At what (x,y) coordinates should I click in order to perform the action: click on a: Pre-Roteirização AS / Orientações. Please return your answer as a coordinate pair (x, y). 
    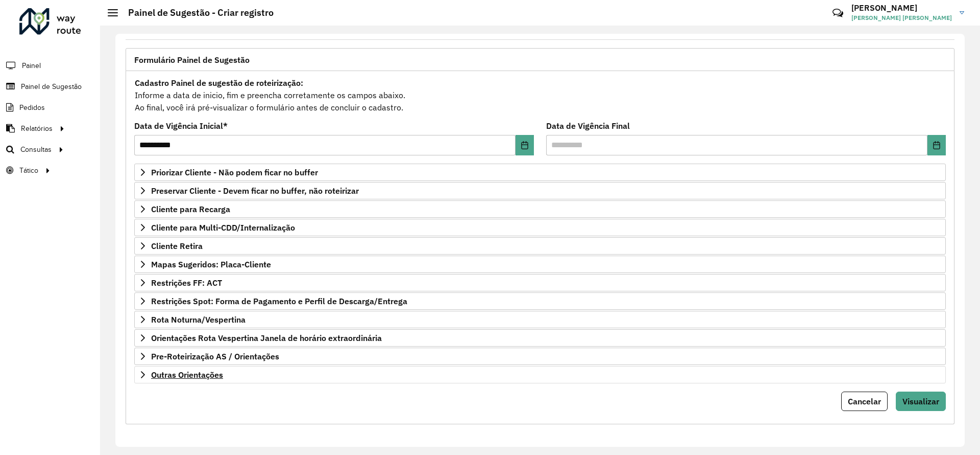
    Looking at the image, I should click on (540, 356).